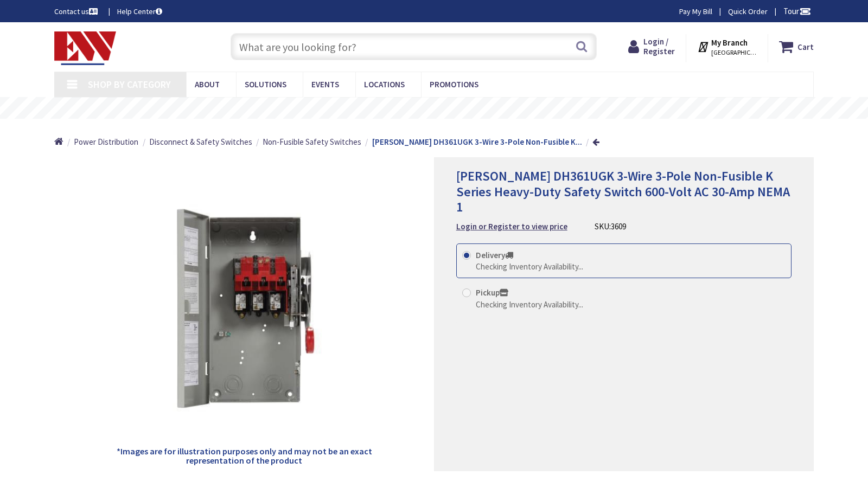 The image size is (868, 488). What do you see at coordinates (413, 46) in the screenshot?
I see `input: What are you looking for?` at bounding box center [413, 46].